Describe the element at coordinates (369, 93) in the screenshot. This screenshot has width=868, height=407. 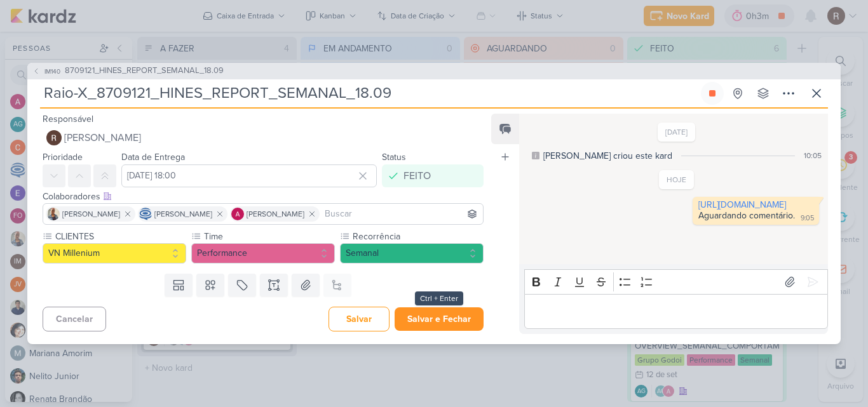
I see `input: Kard Sem Título` at that location.